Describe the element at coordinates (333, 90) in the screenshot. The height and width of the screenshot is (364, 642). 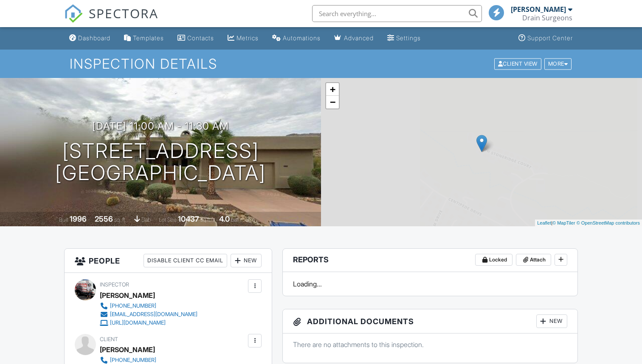
I see `a: Zoom in` at that location.